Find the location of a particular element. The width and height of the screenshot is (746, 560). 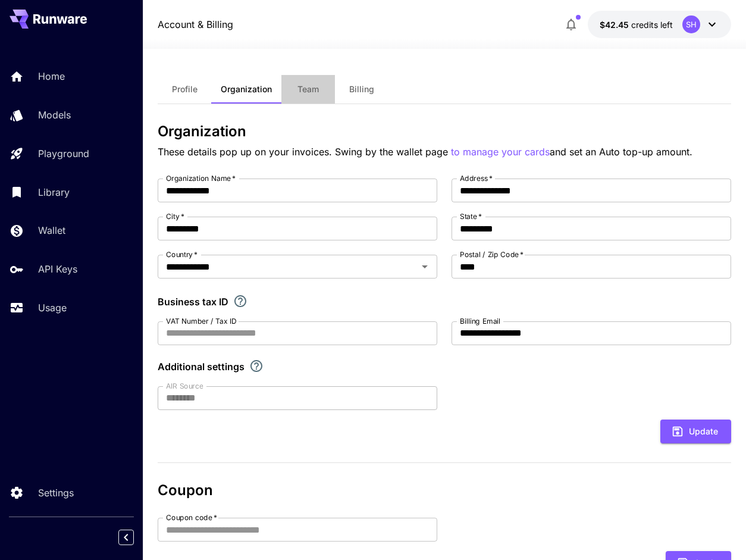

p: Wallet is located at coordinates (52, 230).